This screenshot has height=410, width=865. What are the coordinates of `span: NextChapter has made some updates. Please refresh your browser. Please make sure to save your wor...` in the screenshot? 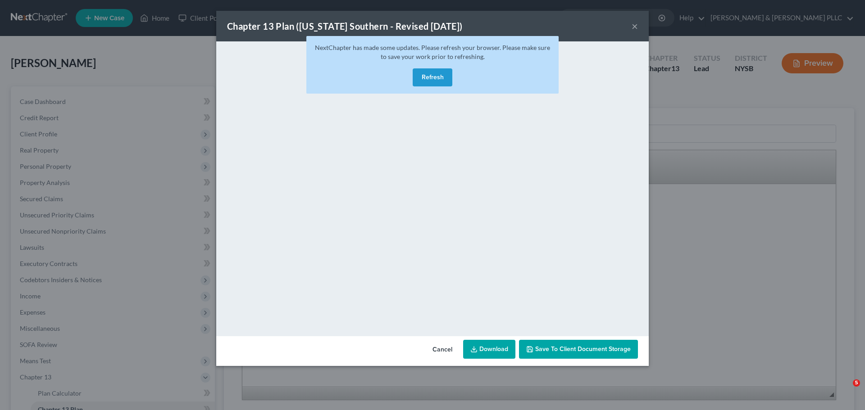 It's located at (433, 52).